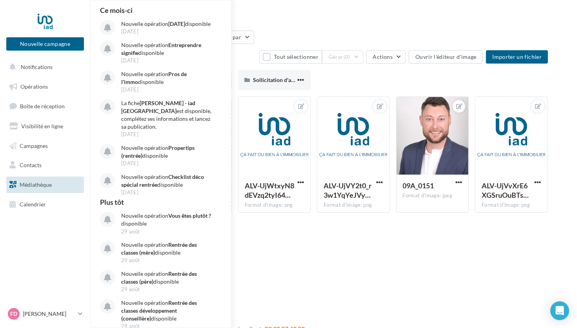 This screenshot has height=328, width=577. What do you see at coordinates (505, 190) in the screenshot?
I see `span: ALV-UjVvXrE6XGSruOuBTshndb_swPky6oligseo01JfQalfJUD_bZg` at bounding box center [505, 190].